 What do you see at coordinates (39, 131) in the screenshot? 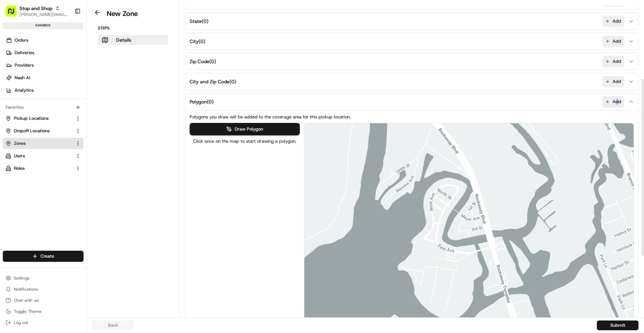
I see `a: Dropoff Locations` at bounding box center [39, 131].